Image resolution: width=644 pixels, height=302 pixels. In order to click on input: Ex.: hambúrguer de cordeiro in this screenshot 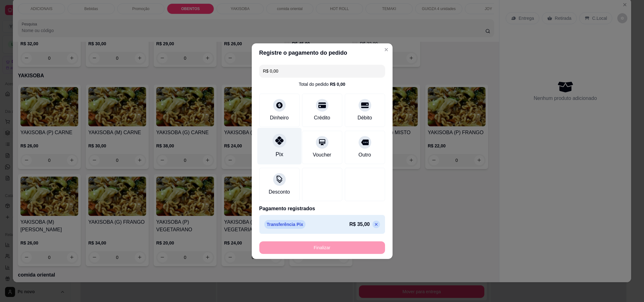, I will do `click(322, 71)`.